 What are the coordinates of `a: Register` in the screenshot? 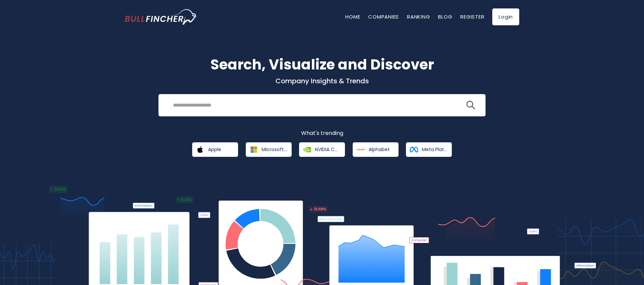 It's located at (472, 16).